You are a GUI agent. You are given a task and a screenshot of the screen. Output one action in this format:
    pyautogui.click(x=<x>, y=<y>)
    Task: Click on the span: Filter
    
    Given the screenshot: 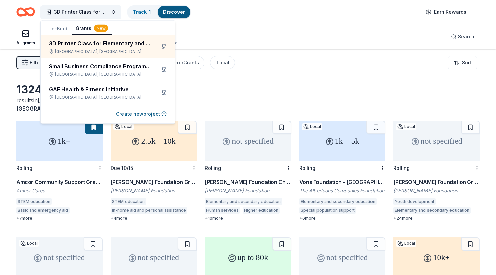 What is the action you would take?
    pyautogui.click(x=35, y=63)
    